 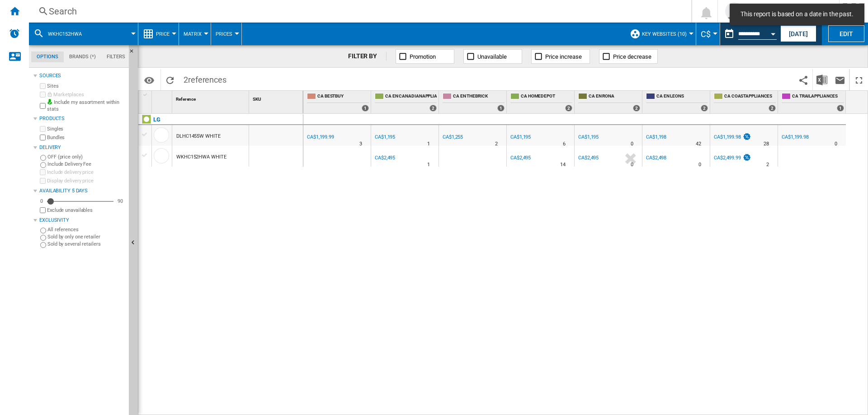 I want to click on button: Prices, so click(x=226, y=34).